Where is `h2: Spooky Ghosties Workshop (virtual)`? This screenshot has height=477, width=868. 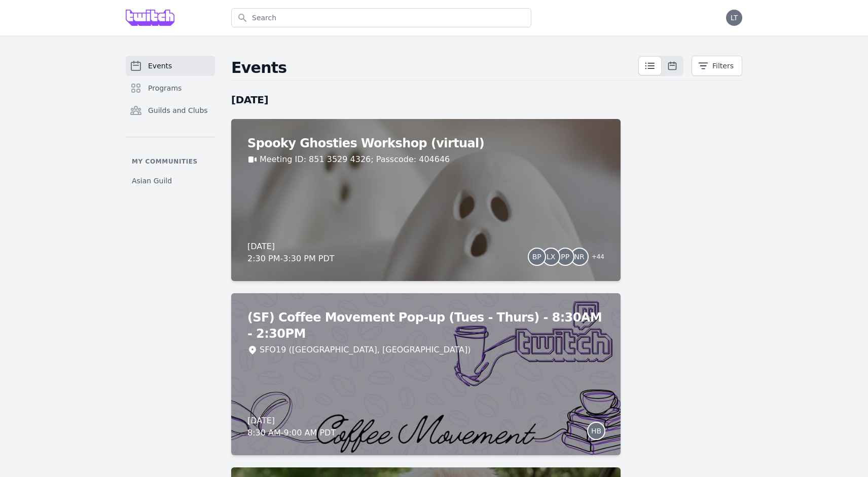 h2: Spooky Ghosties Workshop (virtual) is located at coordinates (426, 143).